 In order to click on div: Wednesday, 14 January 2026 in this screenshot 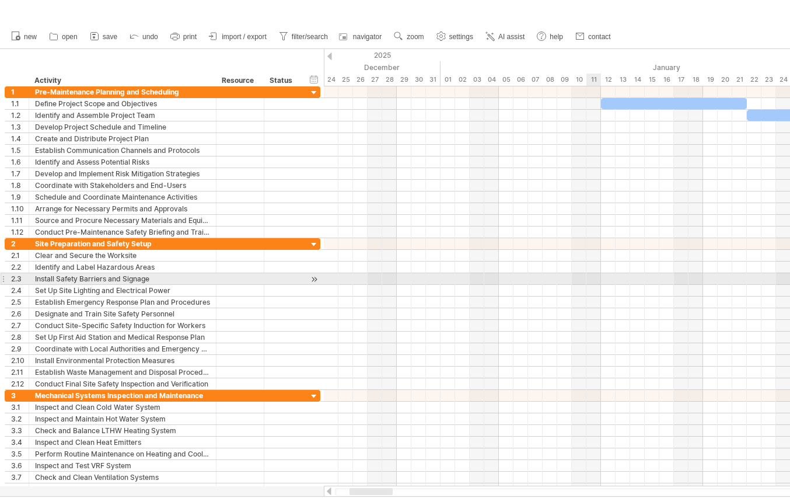, I will do `click(637, 79)`.